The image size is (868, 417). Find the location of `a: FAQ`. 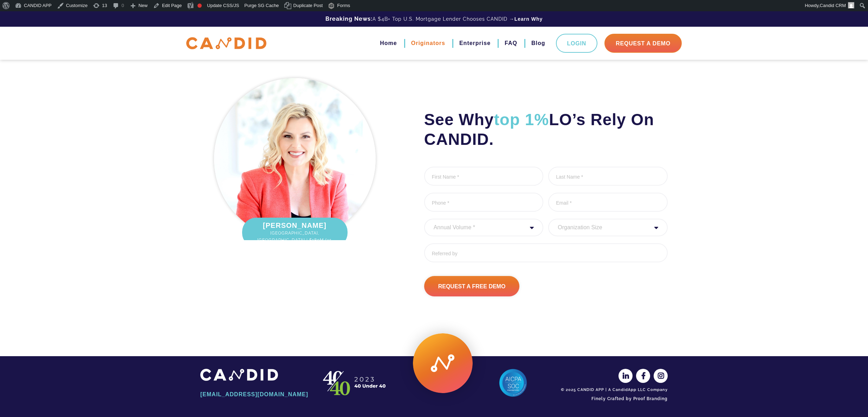

a: FAQ is located at coordinates (511, 43).